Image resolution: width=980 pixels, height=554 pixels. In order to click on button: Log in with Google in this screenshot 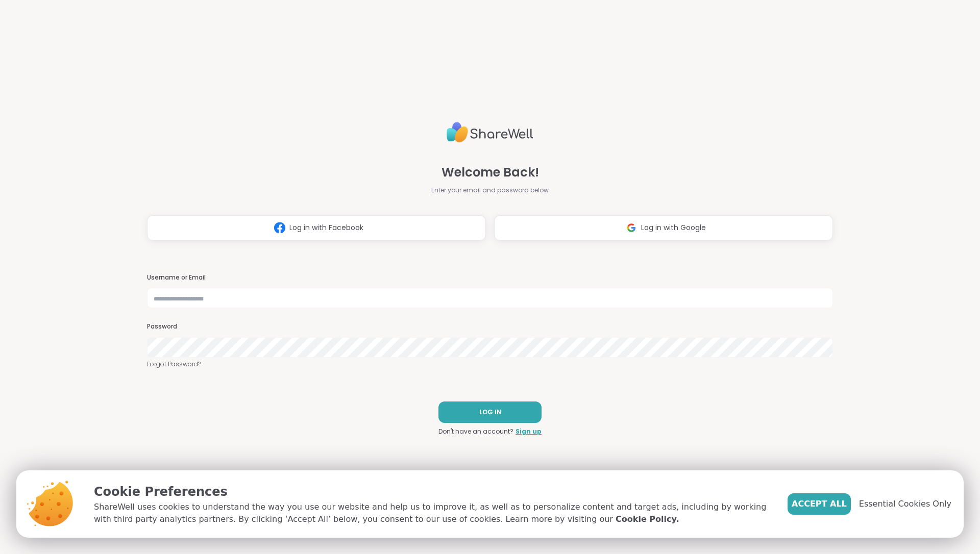, I will do `click(663, 228)`.